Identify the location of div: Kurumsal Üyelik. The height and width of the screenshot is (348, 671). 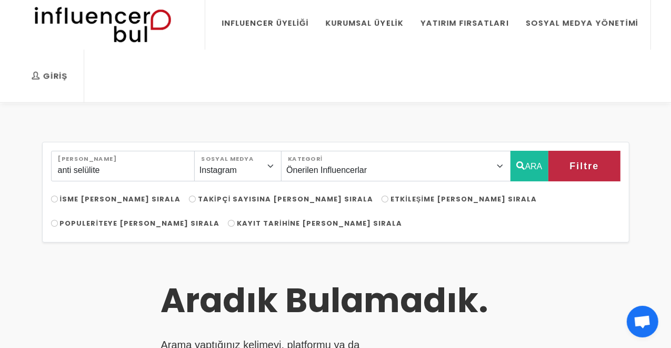
(365, 23).